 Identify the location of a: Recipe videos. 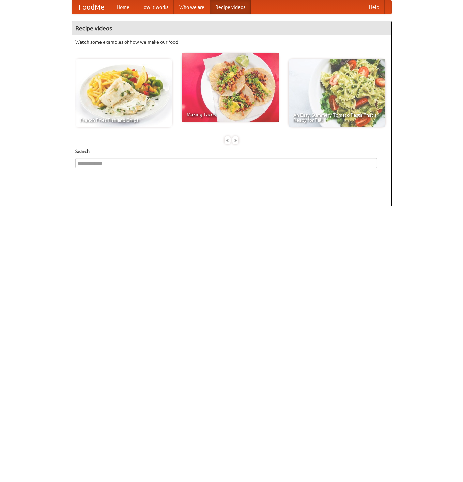
(230, 7).